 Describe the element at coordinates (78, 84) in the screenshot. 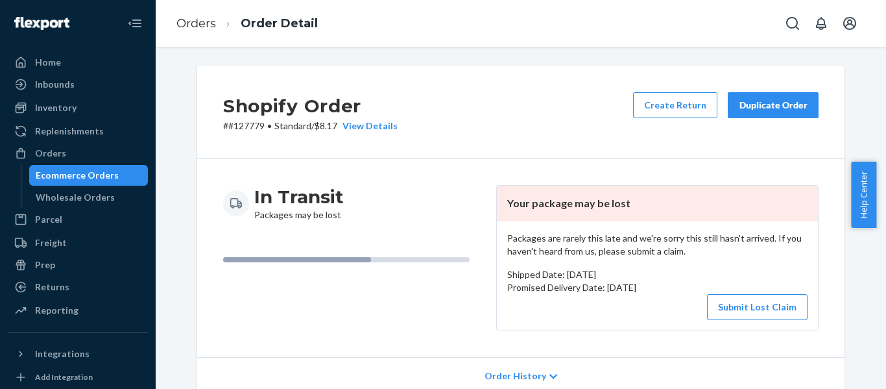

I see `a: Inbounds` at that location.